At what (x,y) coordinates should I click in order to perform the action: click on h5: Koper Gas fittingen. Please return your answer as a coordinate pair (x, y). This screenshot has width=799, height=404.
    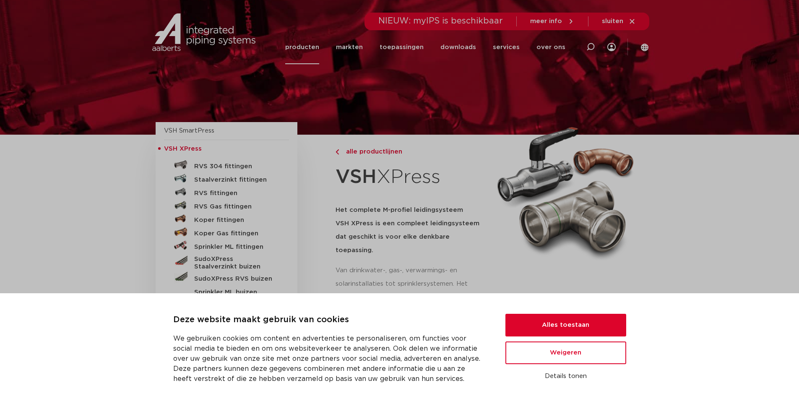
    Looking at the image, I should click on (236, 234).